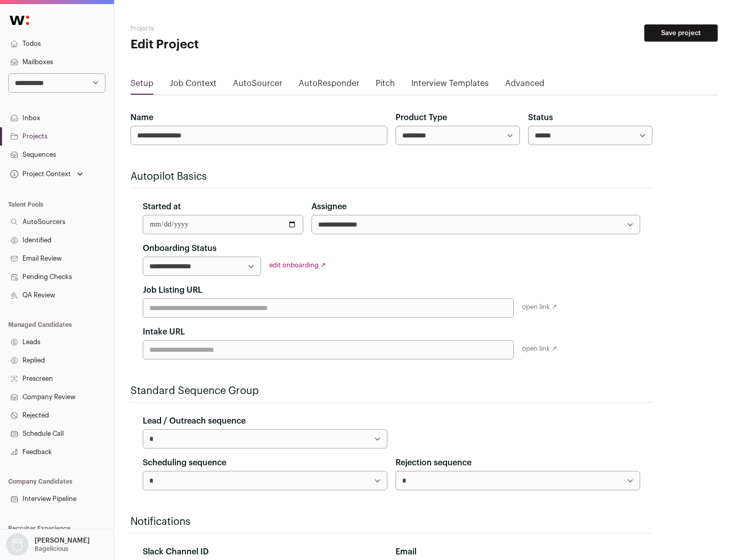 The image size is (734, 560). Describe the element at coordinates (297, 265) in the screenshot. I see `a: edit onboarding ↗` at that location.